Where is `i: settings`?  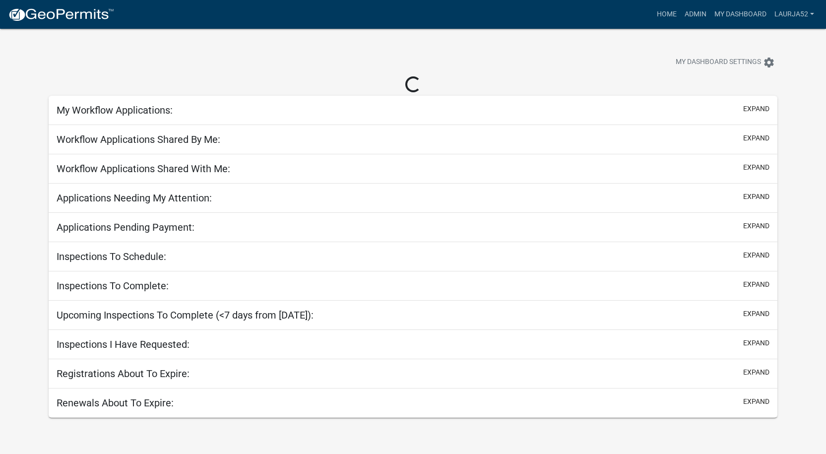 i: settings is located at coordinates (769, 63).